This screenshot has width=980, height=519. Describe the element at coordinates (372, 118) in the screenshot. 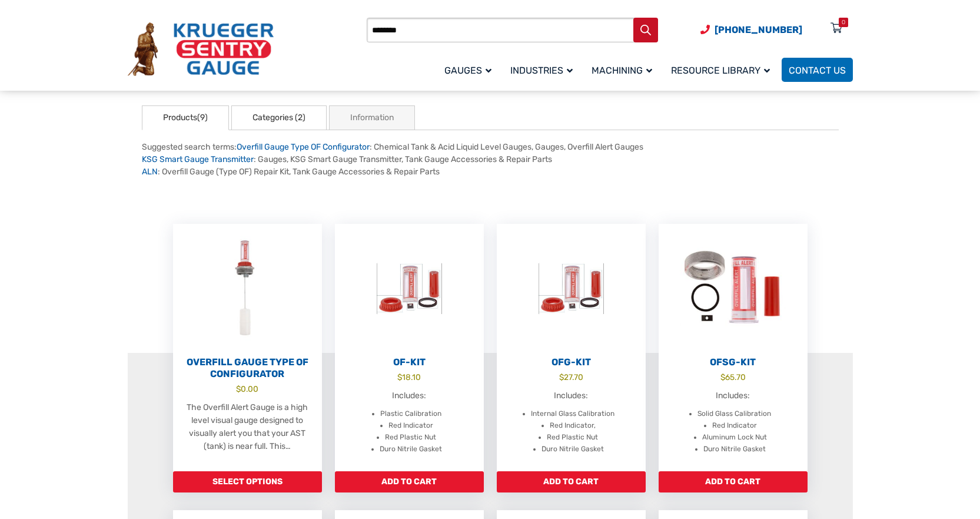

I see `a: Information` at that location.